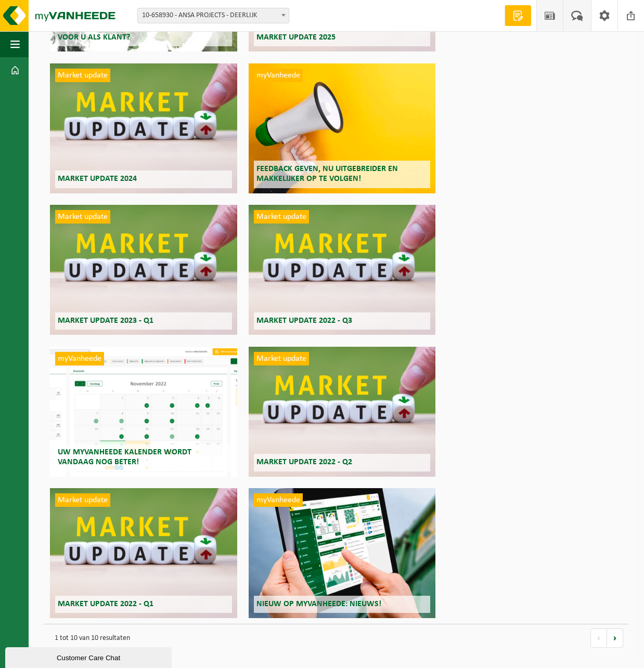 This screenshot has width=644, height=668. I want to click on a: myVanheede Feedback geven, nu uitgebreider en makkelijker op te volgen!, so click(342, 129).